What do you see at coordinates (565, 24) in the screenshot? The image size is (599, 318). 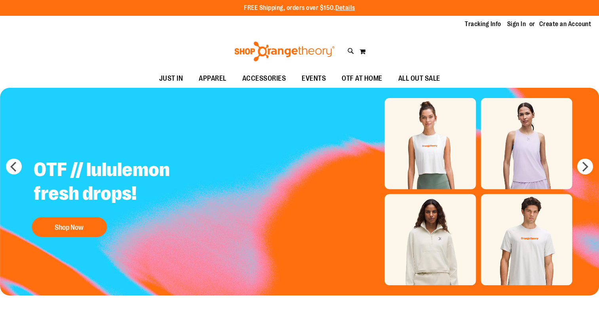 I see `a: Create an Account` at bounding box center [565, 24].